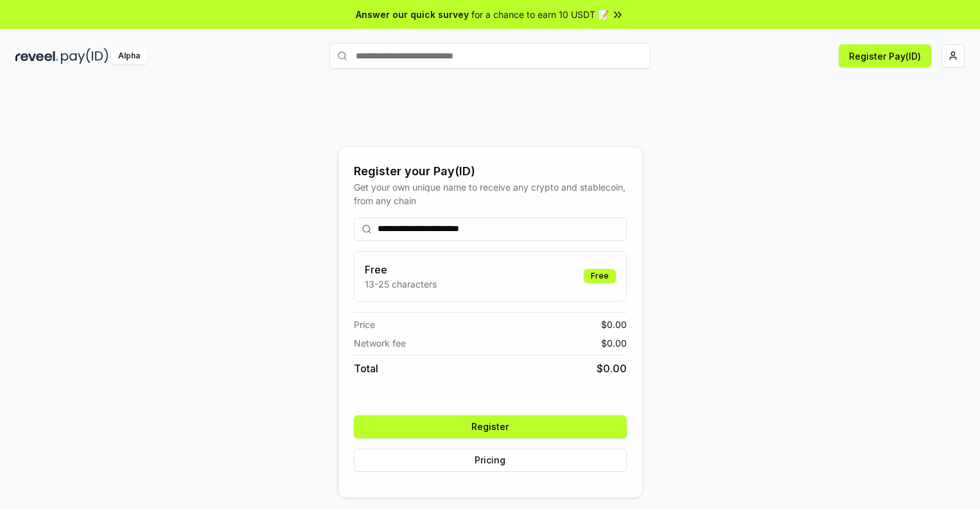 The height and width of the screenshot is (509, 980). What do you see at coordinates (490, 171) in the screenshot?
I see `div: Register your Pay(ID)` at bounding box center [490, 171].